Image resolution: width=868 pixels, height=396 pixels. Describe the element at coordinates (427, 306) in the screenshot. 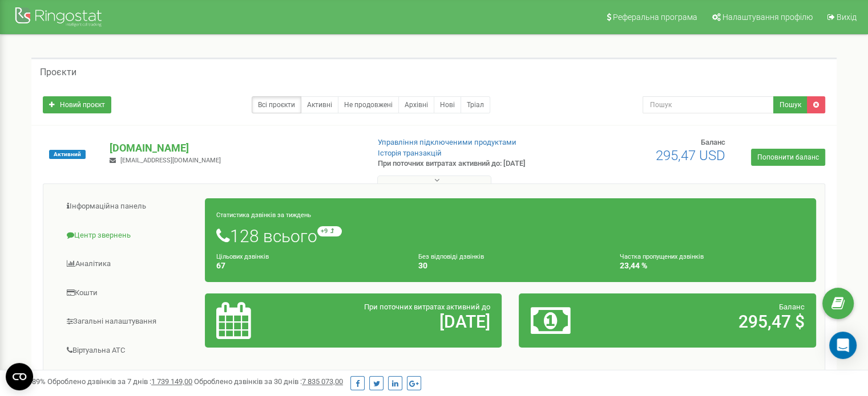

I see `span: При поточних витратах активний до` at that location.